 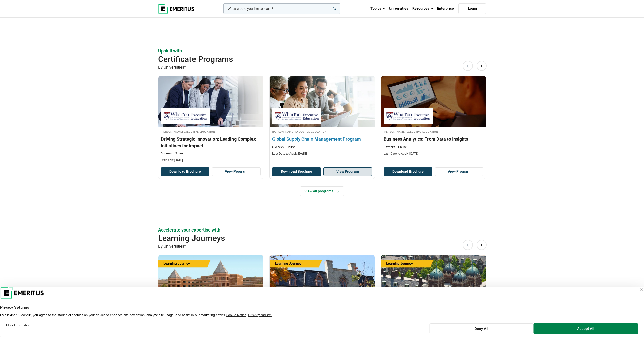 I want to click on p: 6 weeks, so click(x=166, y=153).